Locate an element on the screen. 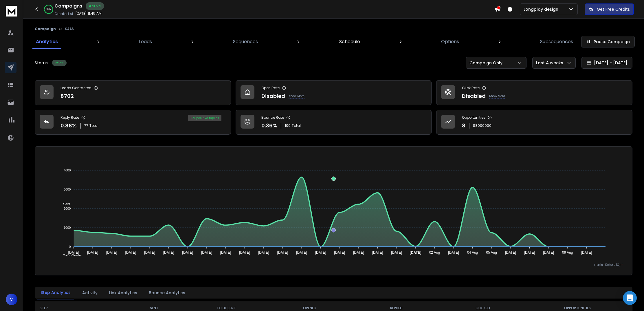 This screenshot has width=644, height=311. span: 100 is located at coordinates (287, 126).